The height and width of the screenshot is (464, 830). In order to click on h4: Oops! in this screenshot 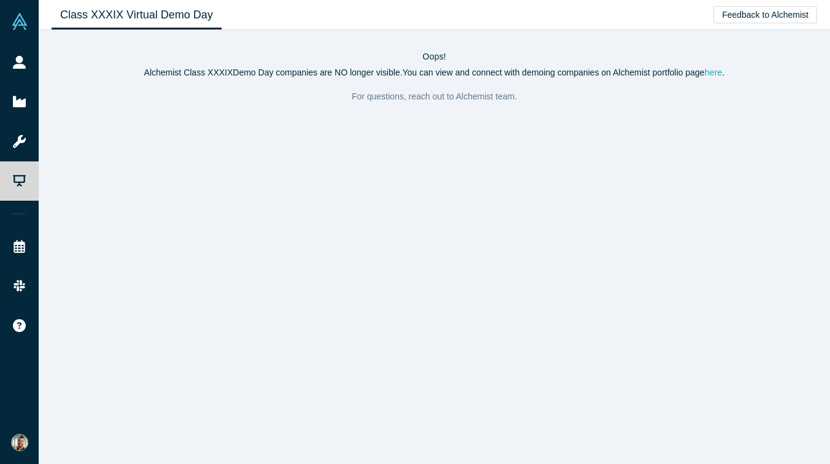, I will do `click(434, 56)`.